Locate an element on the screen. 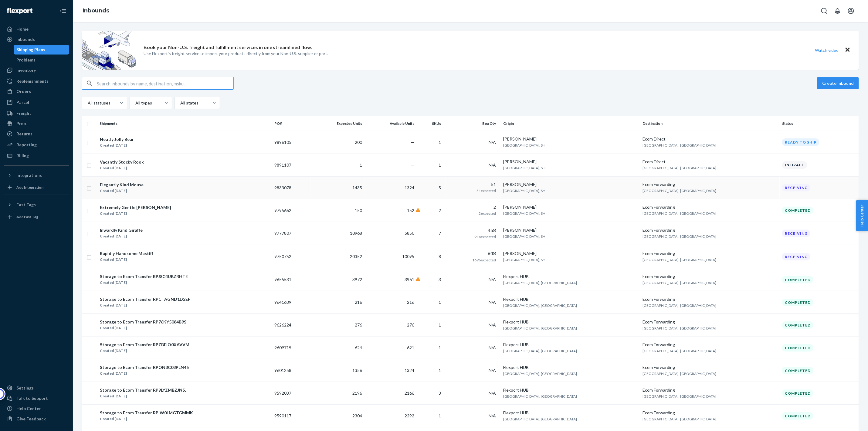 The height and width of the screenshot is (431, 868). td: 9896105 is located at coordinates (292, 142).